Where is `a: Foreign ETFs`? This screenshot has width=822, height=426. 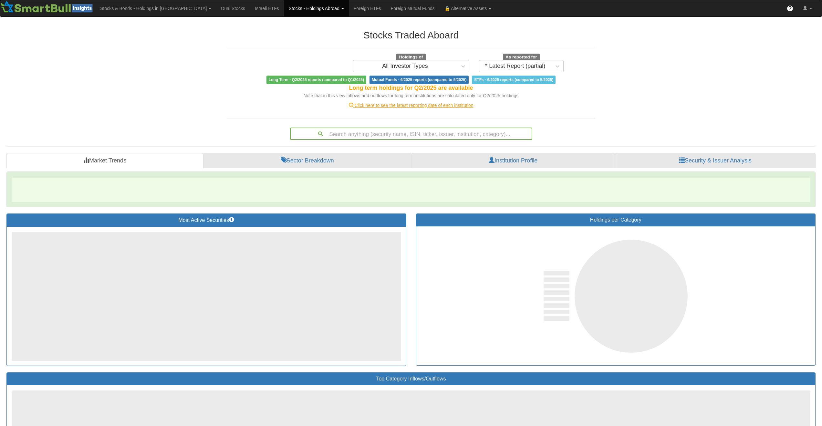
a: Foreign ETFs is located at coordinates (367, 8).